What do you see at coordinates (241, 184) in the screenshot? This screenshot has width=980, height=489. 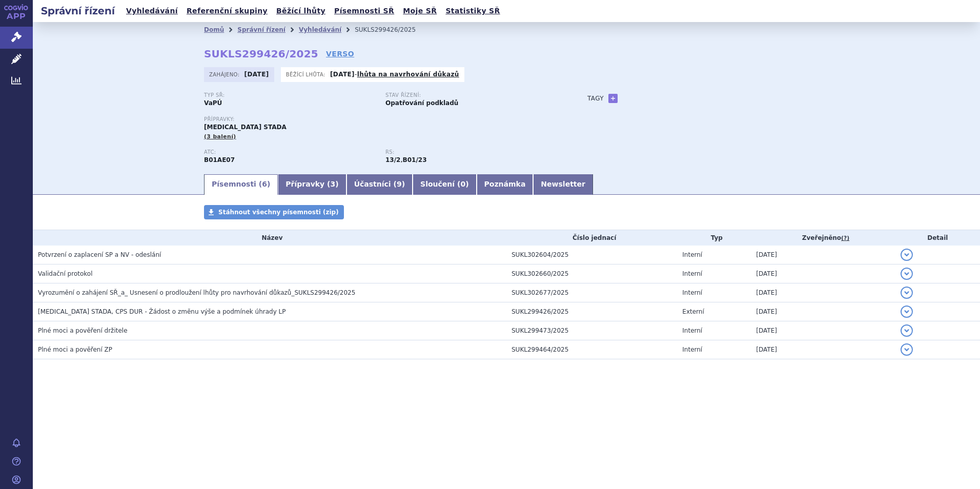 I see `a: Písemnosti (6)` at bounding box center [241, 184].